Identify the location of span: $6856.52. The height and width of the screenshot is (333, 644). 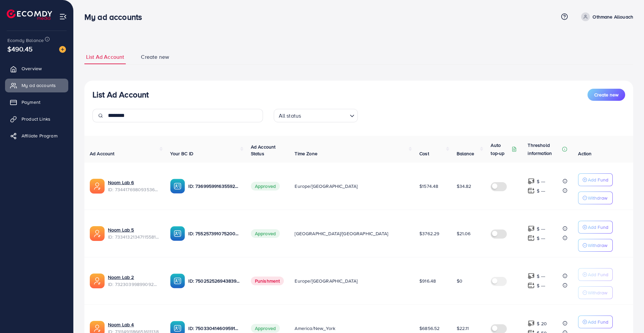
(429, 329).